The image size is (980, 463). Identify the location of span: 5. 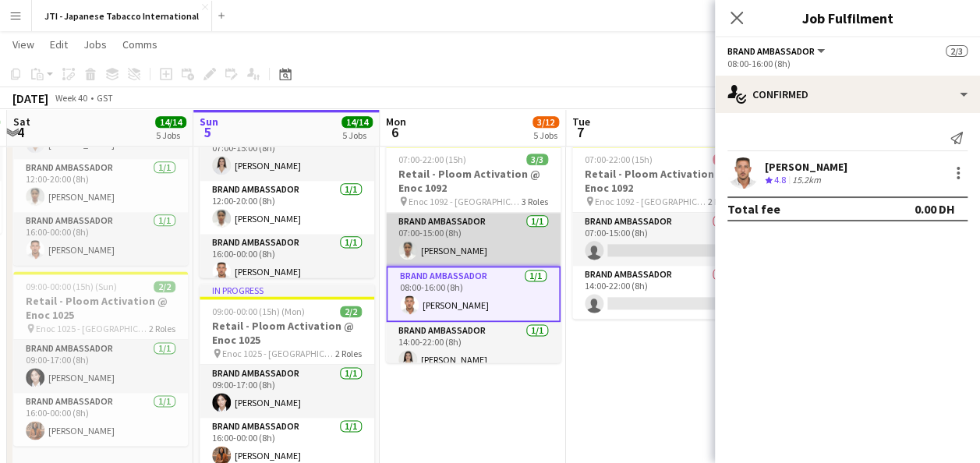
(207, 132).